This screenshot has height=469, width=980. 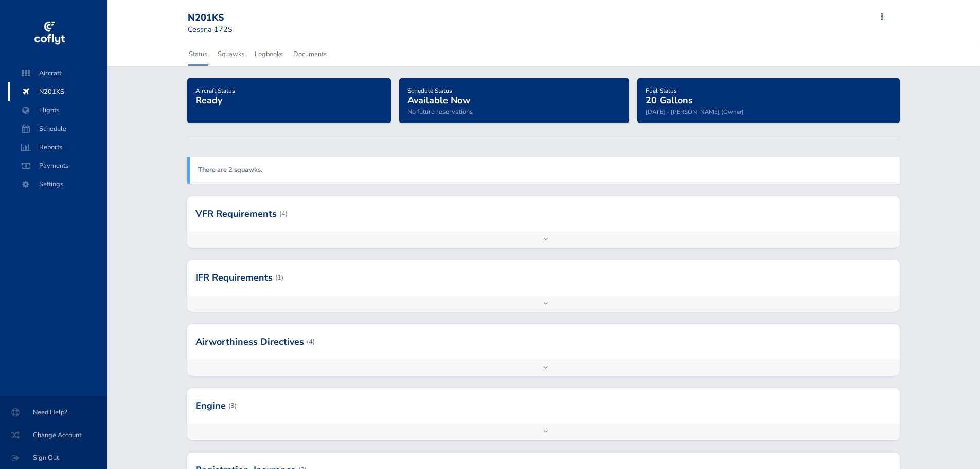 I want to click on a: Documents, so click(x=310, y=54).